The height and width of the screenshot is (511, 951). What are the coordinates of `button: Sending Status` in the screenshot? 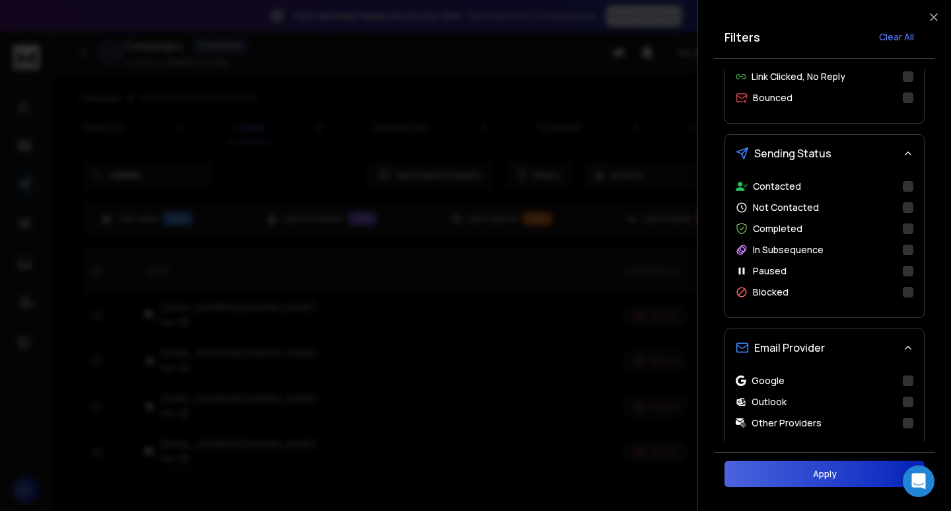 It's located at (824, 153).